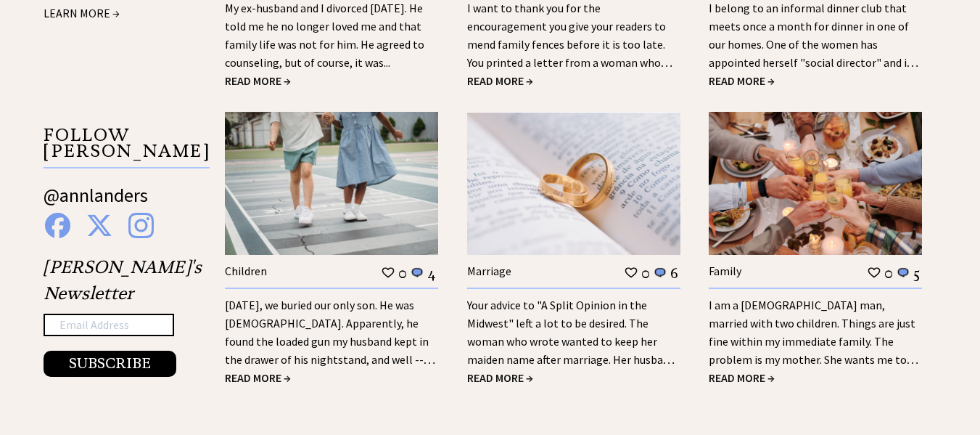 This screenshot has width=980, height=435. I want to click on input: Email Address, so click(109, 325).